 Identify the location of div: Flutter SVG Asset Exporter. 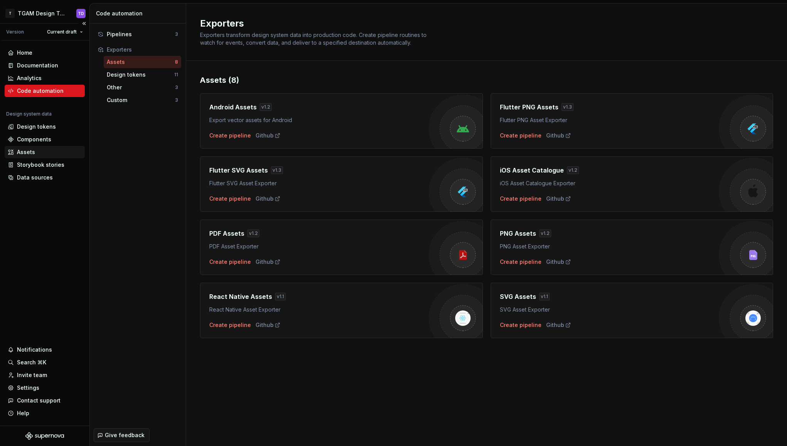
(319, 183).